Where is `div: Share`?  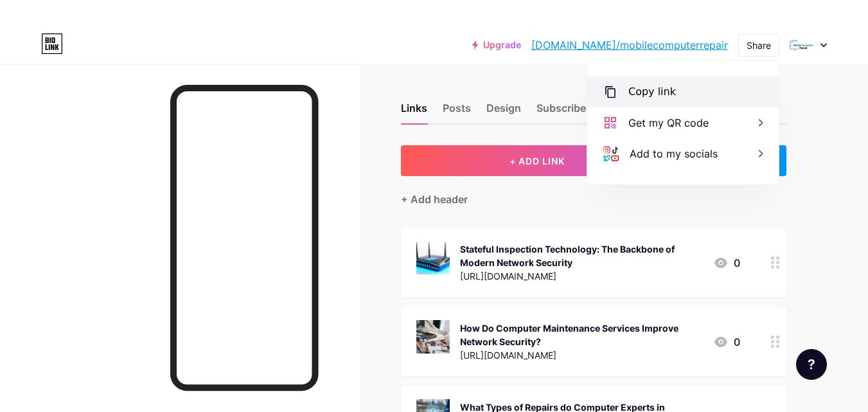
div: Share is located at coordinates (759, 45).